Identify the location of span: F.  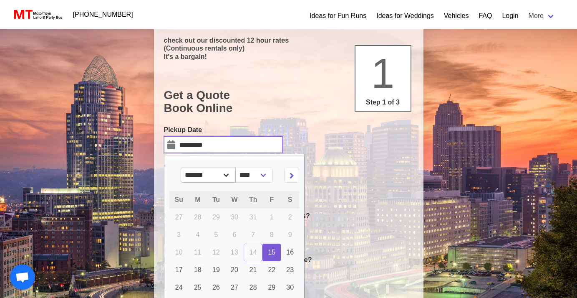
(272, 199).